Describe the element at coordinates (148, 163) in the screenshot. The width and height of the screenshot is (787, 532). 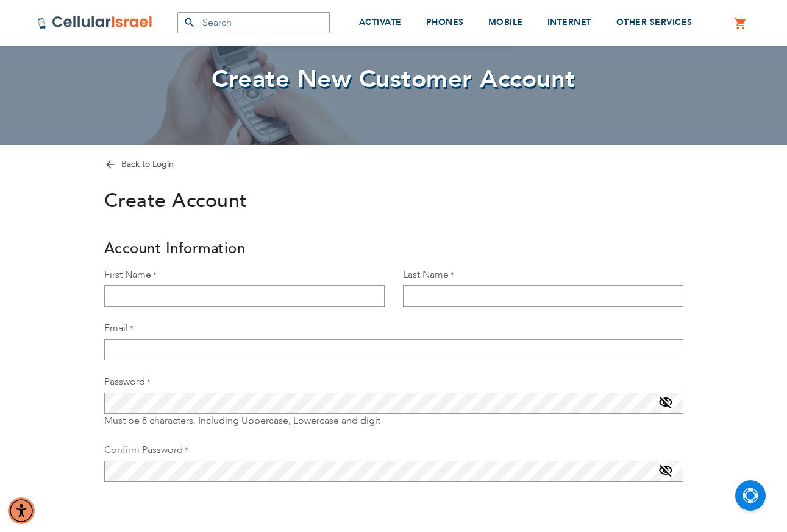
I see `span: Back to Login` at that location.